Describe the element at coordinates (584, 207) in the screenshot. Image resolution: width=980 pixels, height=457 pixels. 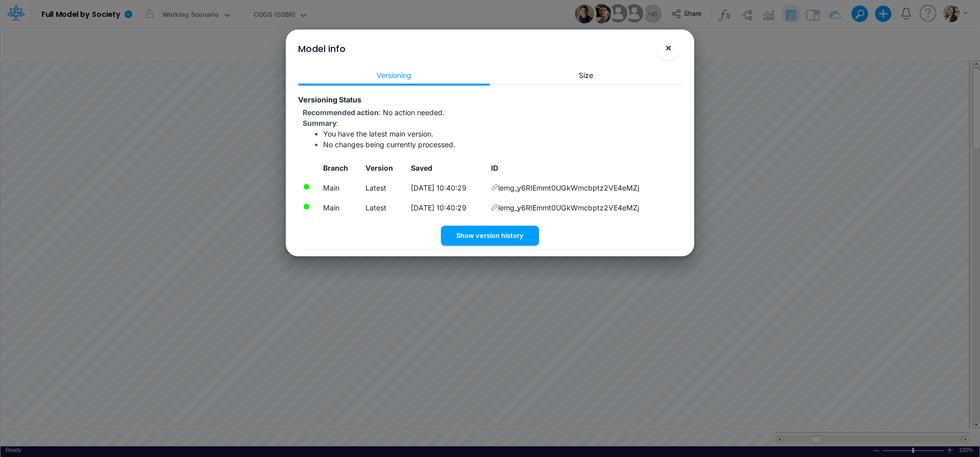
I see `td: lemg_y6RIEmmt0UGkWmcbptz2VE4eMZj` at that location.